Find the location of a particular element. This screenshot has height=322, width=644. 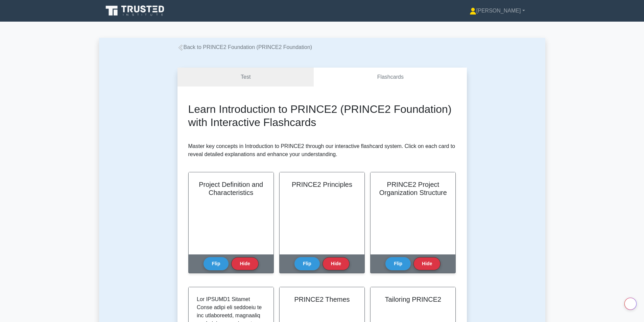

p: Master key concepts in Introduction to PRINCE2 through our interactive flashcard system. Click on... is located at coordinates (322, 150).